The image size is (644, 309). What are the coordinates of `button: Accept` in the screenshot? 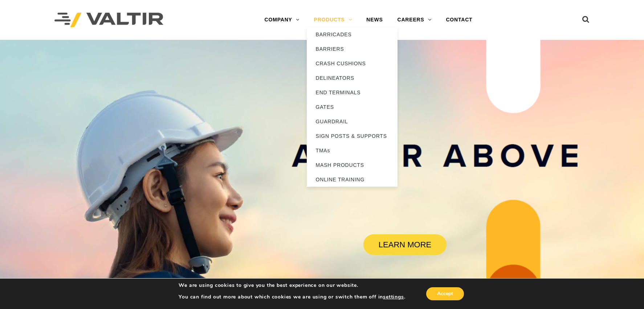 It's located at (445, 294).